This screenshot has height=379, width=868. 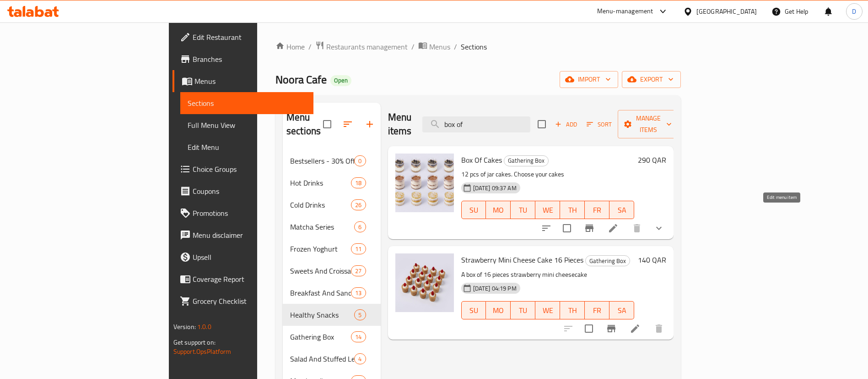 What do you see at coordinates (320, 249) in the screenshot?
I see `span: Frozen Yoghurt` at bounding box center [320, 249].